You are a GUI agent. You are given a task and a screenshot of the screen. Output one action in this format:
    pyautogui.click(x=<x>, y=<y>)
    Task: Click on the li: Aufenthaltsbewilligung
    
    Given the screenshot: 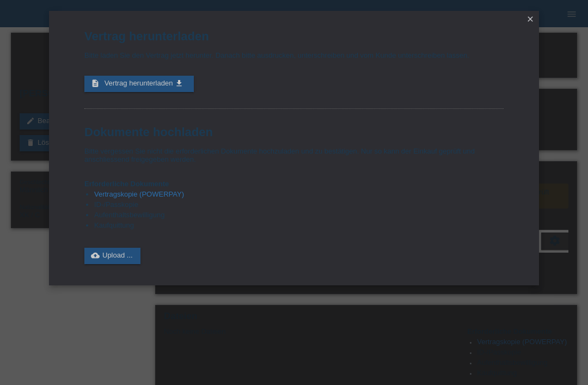 What is the action you would take?
    pyautogui.click(x=299, y=215)
    